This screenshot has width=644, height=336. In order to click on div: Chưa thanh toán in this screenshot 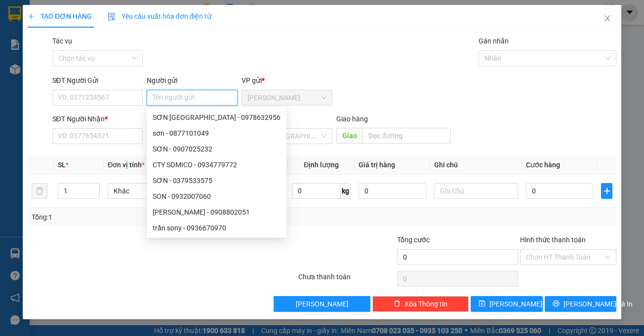, I will do `click(346, 280)`.